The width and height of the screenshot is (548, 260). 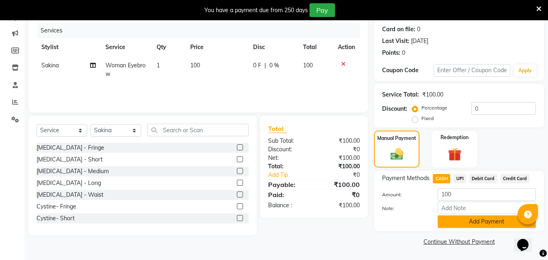 I want to click on label: Percentage, so click(x=434, y=108).